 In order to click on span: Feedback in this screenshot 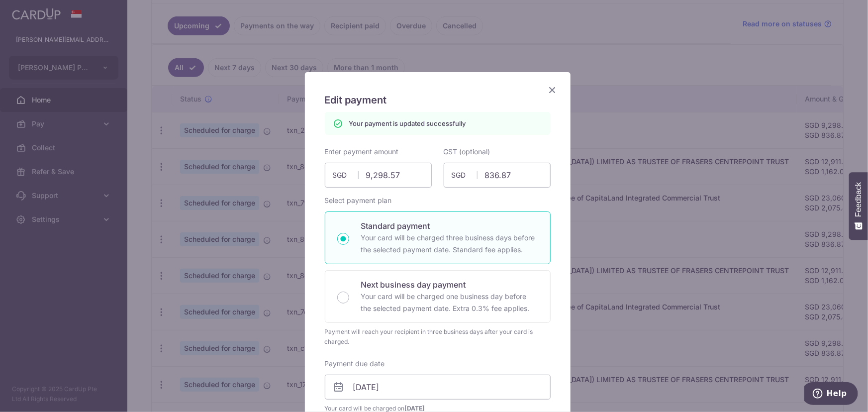, I will do `click(859, 200)`.